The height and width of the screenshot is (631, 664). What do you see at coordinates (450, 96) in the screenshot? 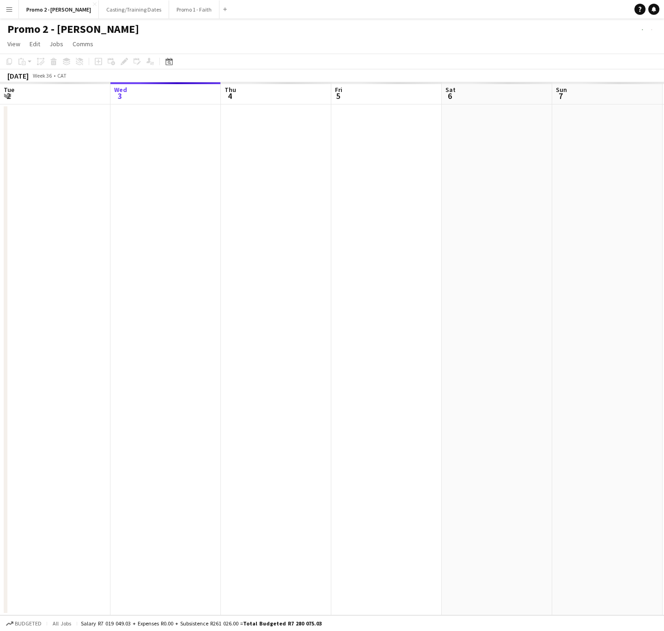
I see `span: 6` at bounding box center [450, 96].